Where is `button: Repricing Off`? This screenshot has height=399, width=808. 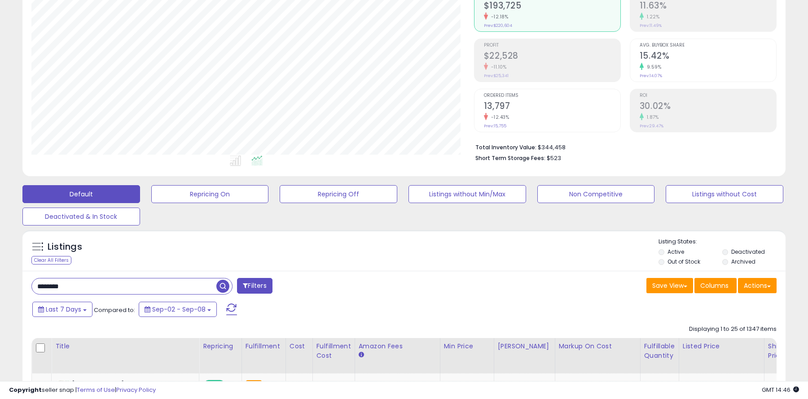 button: Repricing Off is located at coordinates (338, 194).